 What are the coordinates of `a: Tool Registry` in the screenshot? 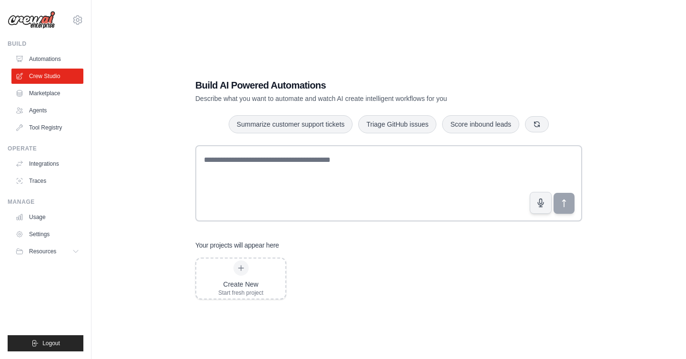 It's located at (47, 128).